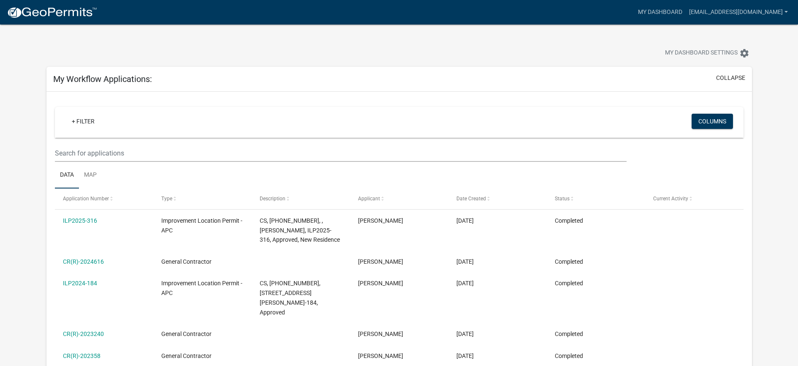  What do you see at coordinates (744, 53) in the screenshot?
I see `i: settings` at bounding box center [744, 53].